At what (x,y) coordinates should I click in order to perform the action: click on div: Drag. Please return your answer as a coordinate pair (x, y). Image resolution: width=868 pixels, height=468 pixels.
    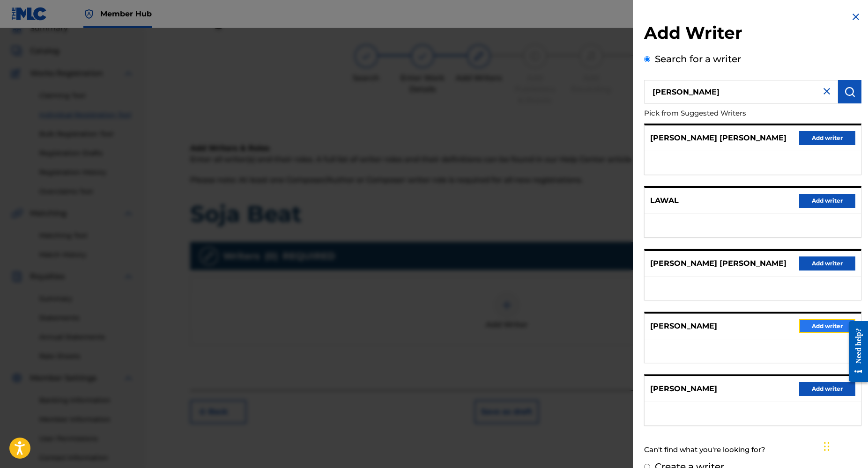
    Looking at the image, I should click on (826, 447).